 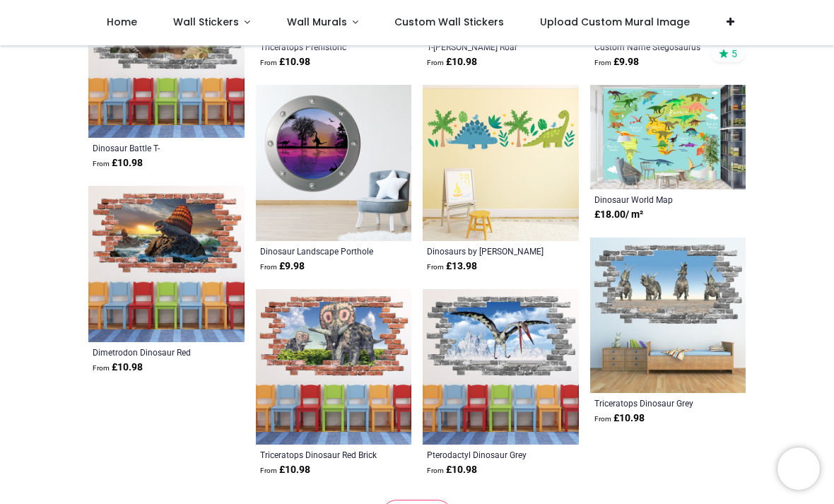 What do you see at coordinates (334, 367) in the screenshot?
I see `img: Triceratops Dinosaur Red Brick 3D Hole In The Wall Sticker` at bounding box center [334, 367].